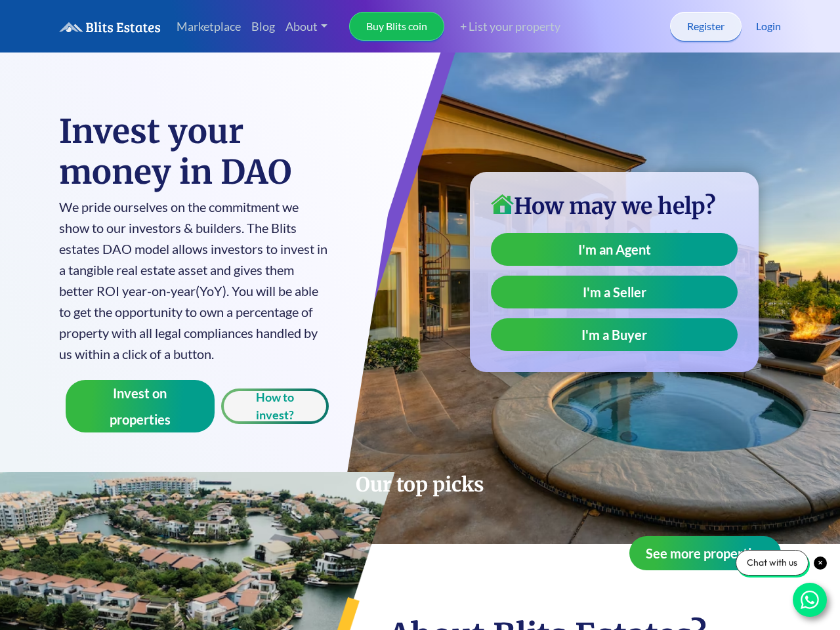 The image size is (840, 630). I want to click on a: + List your property, so click(502, 27).